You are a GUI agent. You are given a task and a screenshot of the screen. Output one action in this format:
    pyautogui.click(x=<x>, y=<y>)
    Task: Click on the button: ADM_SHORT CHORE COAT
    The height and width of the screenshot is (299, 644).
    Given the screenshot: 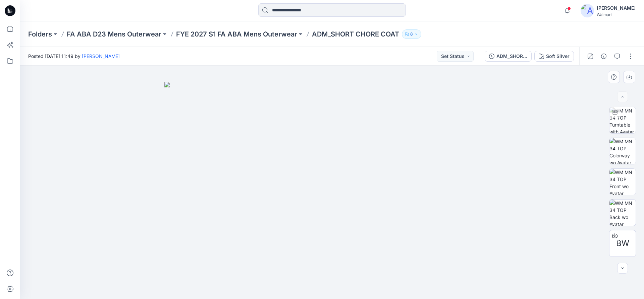 What is the action you would take?
    pyautogui.click(x=508, y=56)
    